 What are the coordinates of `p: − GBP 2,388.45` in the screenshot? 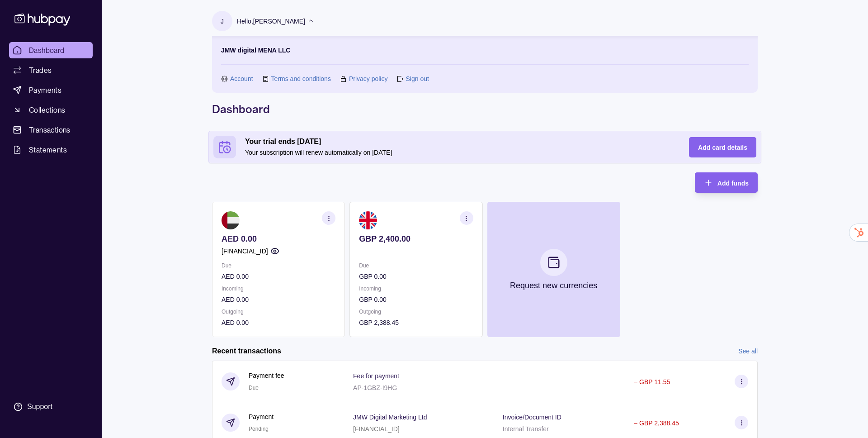 It's located at (656, 423).